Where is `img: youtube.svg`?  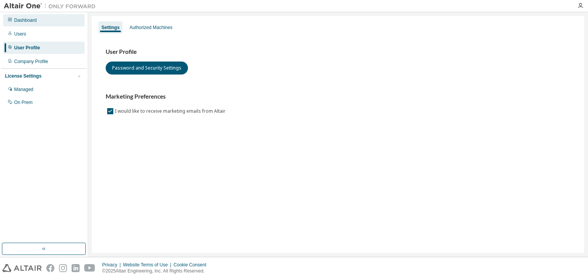 img: youtube.svg is located at coordinates (90, 268).